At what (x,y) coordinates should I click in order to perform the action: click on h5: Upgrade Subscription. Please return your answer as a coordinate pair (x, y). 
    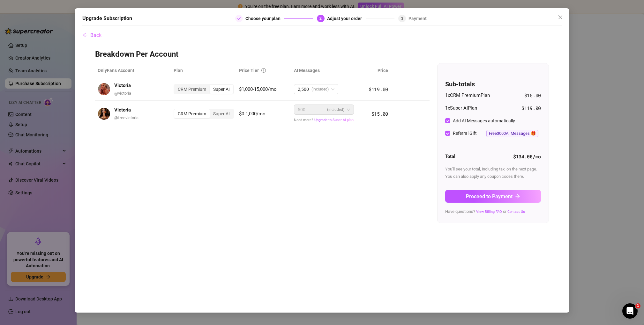
    Looking at the image, I should click on (107, 19).